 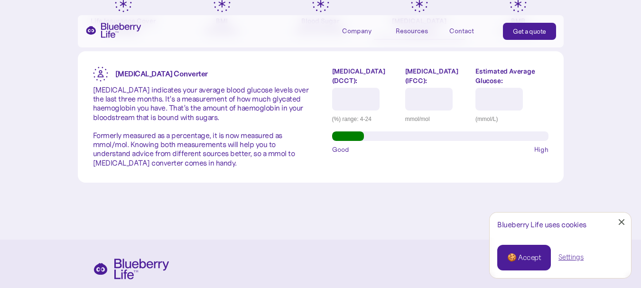 What do you see at coordinates (512, 76) in the screenshot?
I see `label: Estimated Average Glucose:` at bounding box center [512, 76].